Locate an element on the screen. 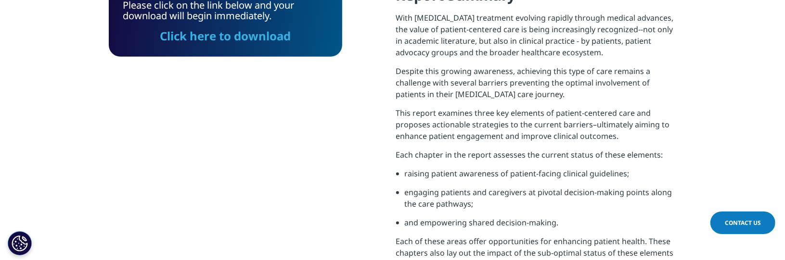 This screenshot has height=260, width=785. a: Contact Us is located at coordinates (743, 223).